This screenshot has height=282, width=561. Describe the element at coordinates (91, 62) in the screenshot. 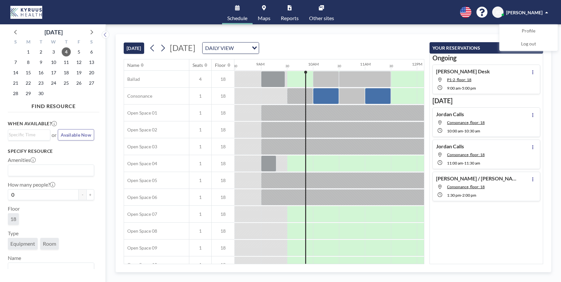

I see `span: Saturday, September 13, 2025` at that location.